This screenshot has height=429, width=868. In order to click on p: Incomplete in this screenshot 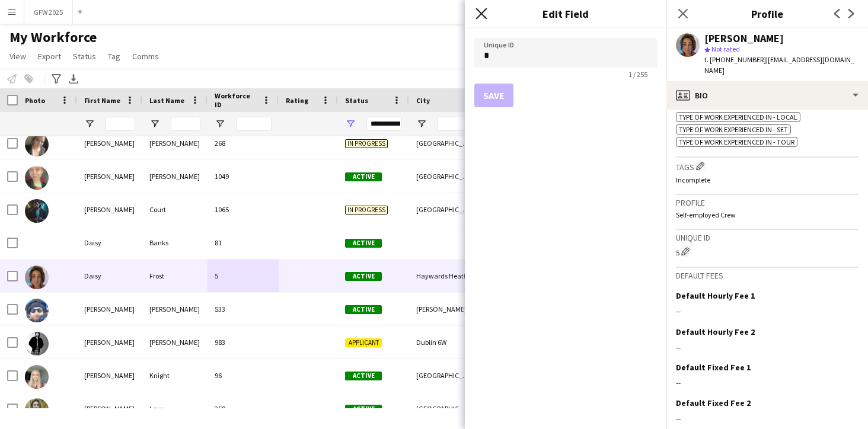, I will do `click(767, 179)`.